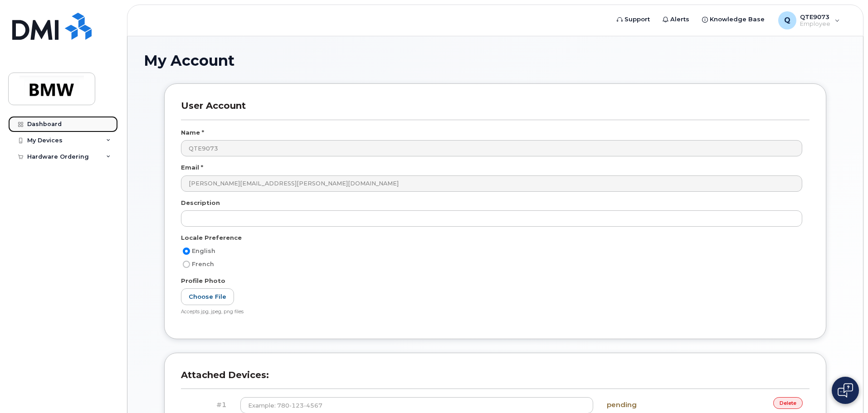  Describe the element at coordinates (203, 280) in the screenshot. I see `label: Profile Photo` at that location.